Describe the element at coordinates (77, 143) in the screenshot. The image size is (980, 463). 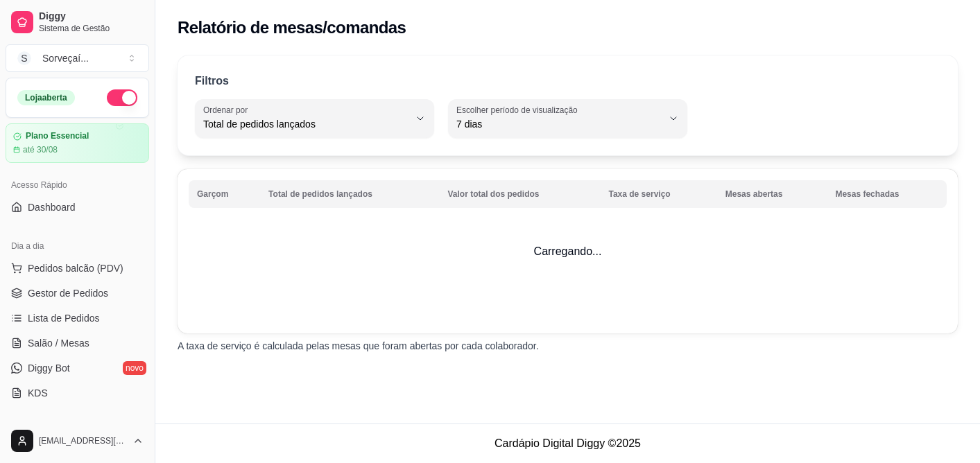
I see `a: Plano Essencialaté 30/08` at that location.